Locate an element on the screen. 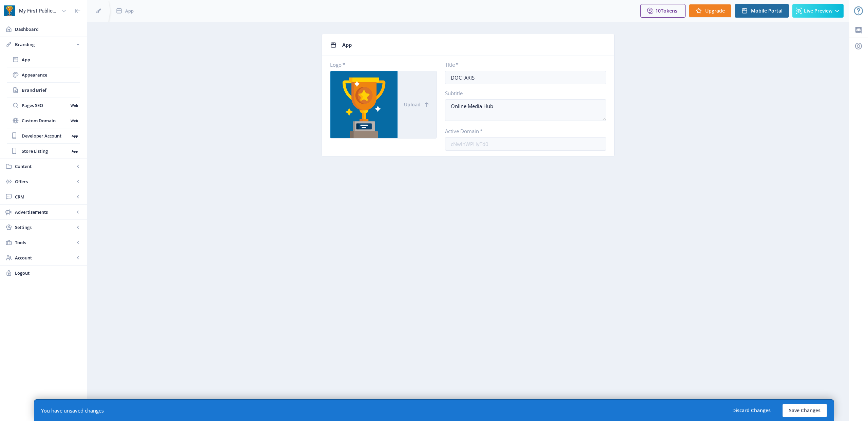 This screenshot has width=868, height=421. div: App is located at coordinates (474, 45).